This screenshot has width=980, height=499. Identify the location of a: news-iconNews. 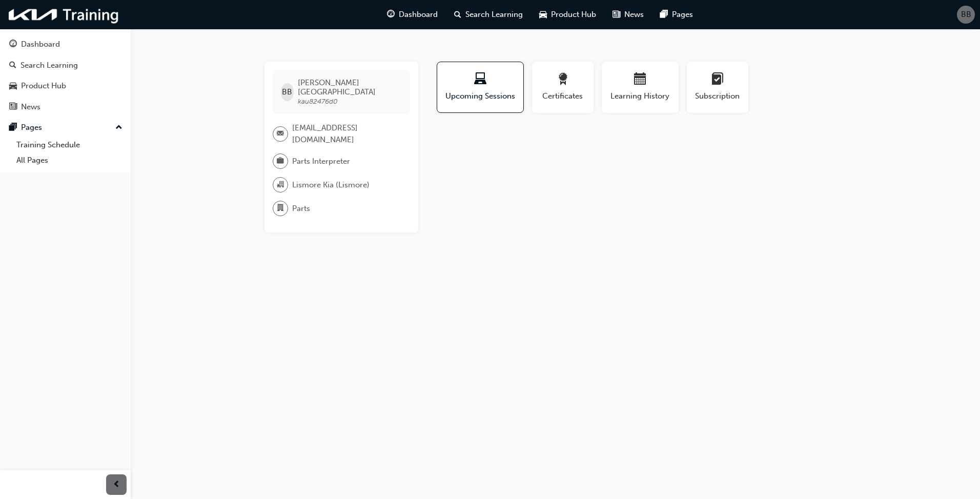
(628, 14).